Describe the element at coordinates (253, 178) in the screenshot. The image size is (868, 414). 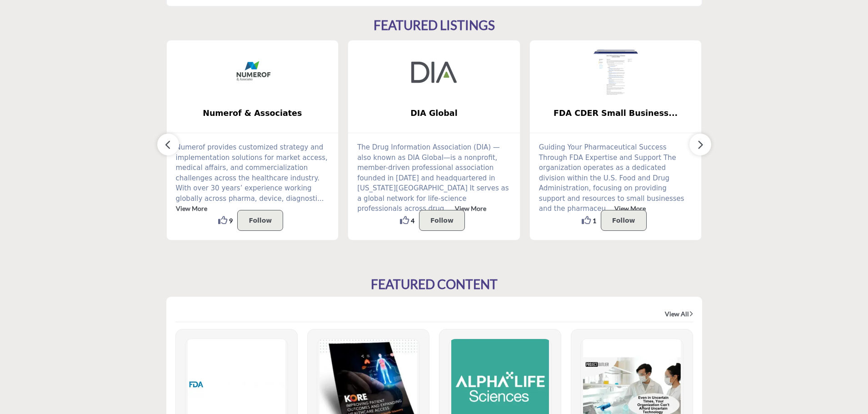
I see `p: Numerof provides customized strategy and implementation solutions for market access, medical affa...` at that location.